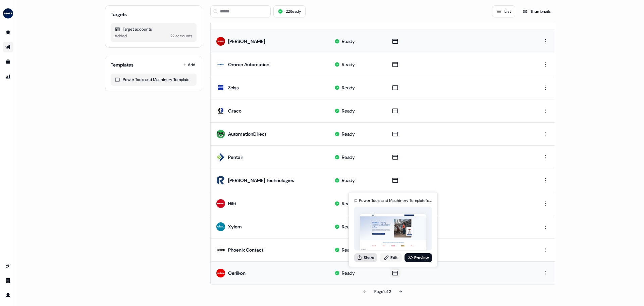 The image size is (644, 306). What do you see at coordinates (121, 36) in the screenshot?
I see `div: Added` at bounding box center [121, 36].